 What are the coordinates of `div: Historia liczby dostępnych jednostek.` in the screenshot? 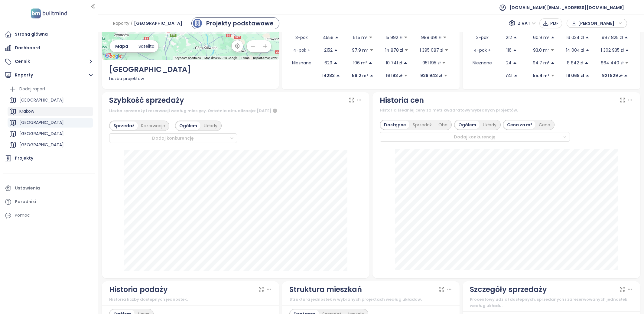 It's located at (190, 299).